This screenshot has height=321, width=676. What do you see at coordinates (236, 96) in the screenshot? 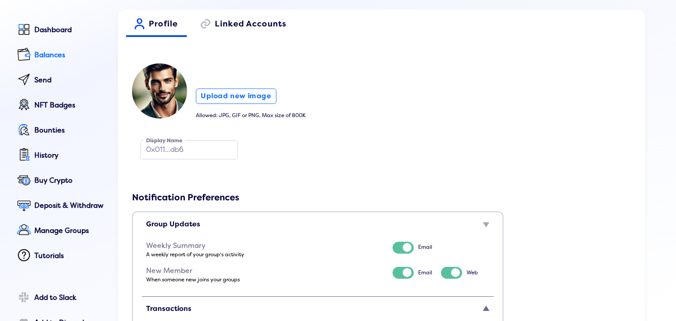
I see `button: Upload new image` at bounding box center [236, 96].